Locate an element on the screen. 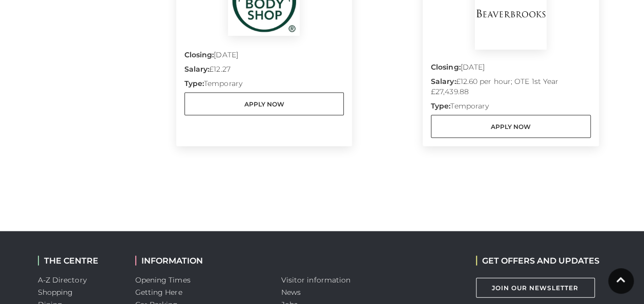 The height and width of the screenshot is (304, 644). a: News is located at coordinates (291, 293).